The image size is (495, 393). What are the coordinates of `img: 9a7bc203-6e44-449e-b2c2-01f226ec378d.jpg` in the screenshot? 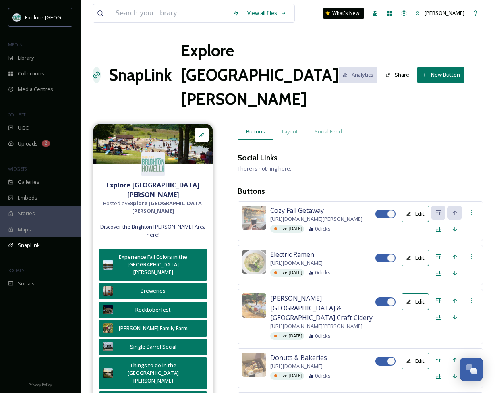 It's located at (108, 310).